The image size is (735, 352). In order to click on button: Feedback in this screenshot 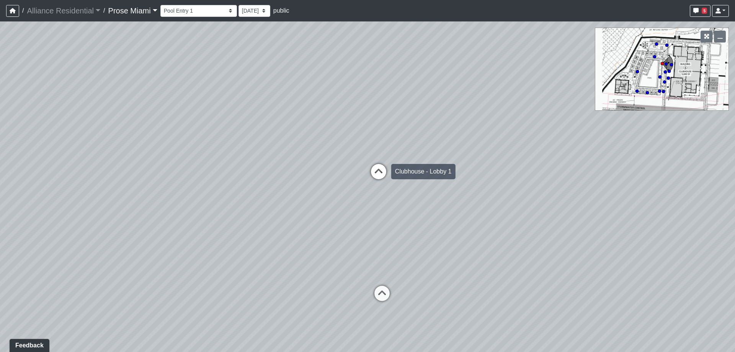, I will do `click(24, 9)`.